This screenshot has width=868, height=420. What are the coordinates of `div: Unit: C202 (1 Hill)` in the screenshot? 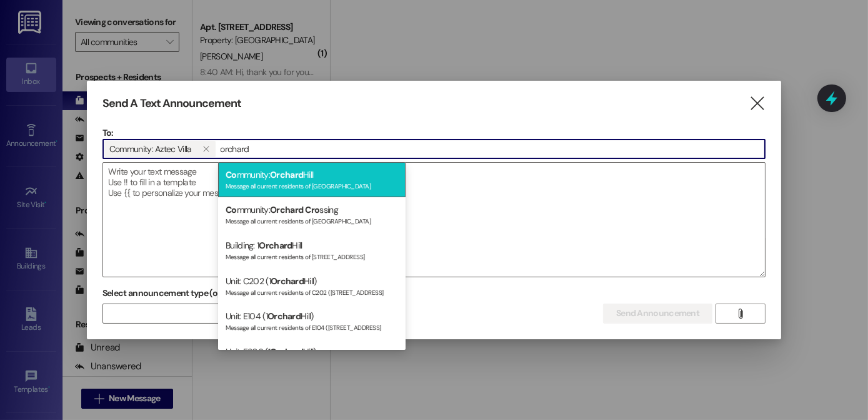 It's located at (311, 285).